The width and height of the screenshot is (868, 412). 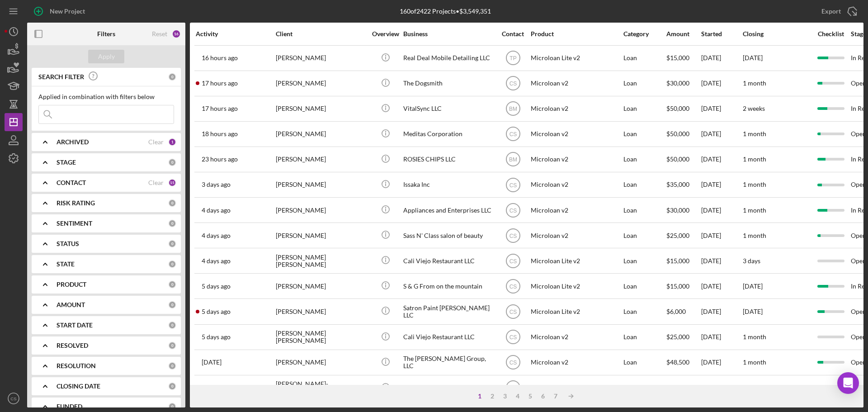 What do you see at coordinates (683, 34) in the screenshot?
I see `div: Amount` at bounding box center [683, 34].